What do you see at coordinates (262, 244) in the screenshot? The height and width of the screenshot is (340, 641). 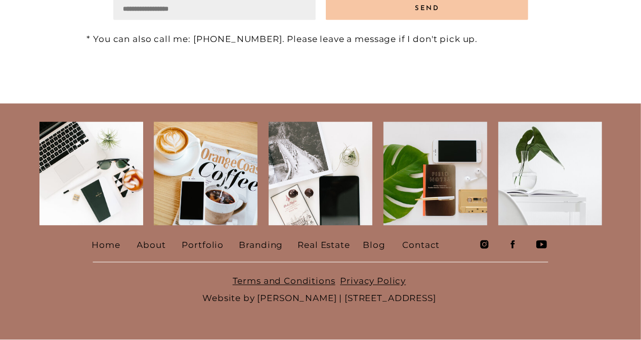 I see `nav: Branding` at bounding box center [262, 244].